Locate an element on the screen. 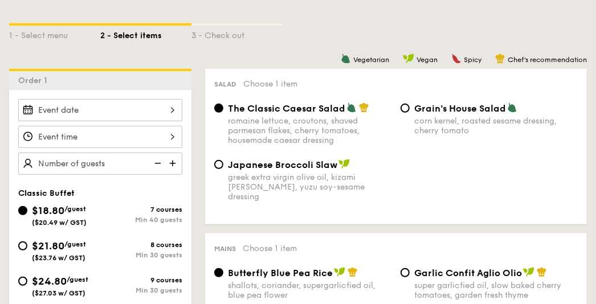 This screenshot has width=596, height=304. span: Butterfly Blue Pea Rice is located at coordinates (280, 273).